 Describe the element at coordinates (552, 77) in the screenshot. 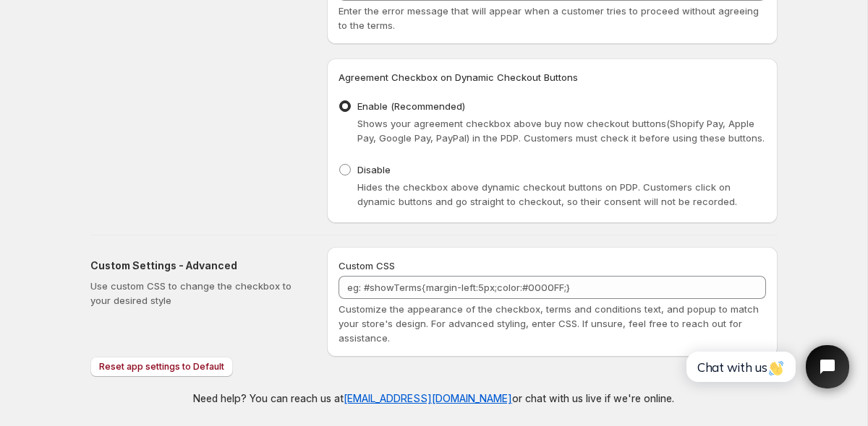

I see `h3: Agreement Checkbox on Dynamic Checkout Buttons` at that location.